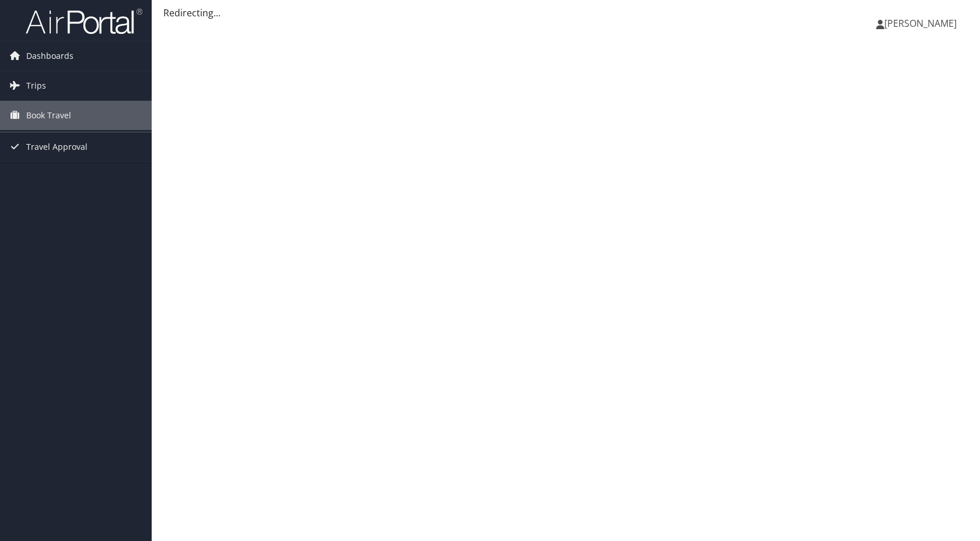  Describe the element at coordinates (84, 21) in the screenshot. I see `img: airportal-logo.png` at that location.